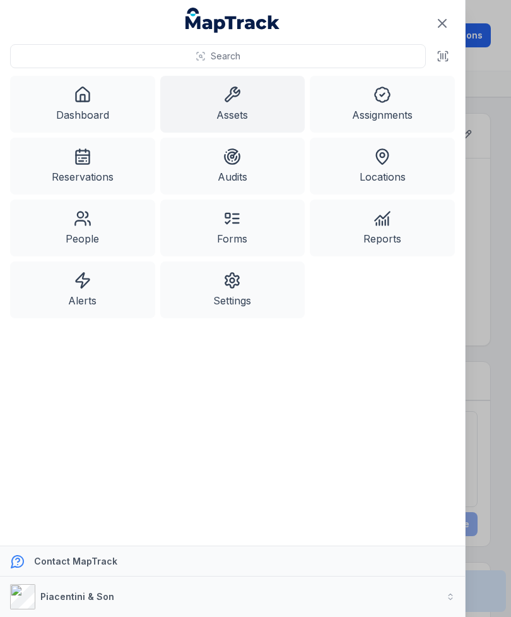  What do you see at coordinates (383, 166) in the screenshot?
I see `a: Locations` at bounding box center [383, 166].